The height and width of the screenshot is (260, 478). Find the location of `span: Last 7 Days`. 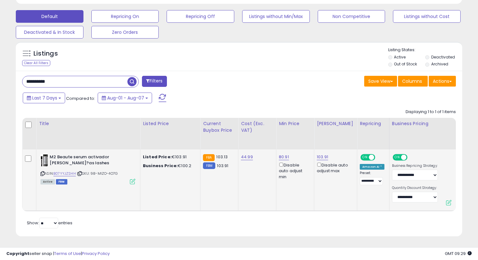

span: Last 7 Days is located at coordinates (45, 98).